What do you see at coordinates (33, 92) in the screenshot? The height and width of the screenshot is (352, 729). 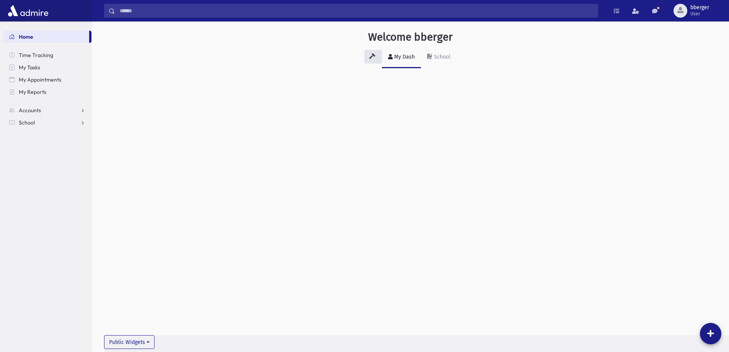 I see `span: My Reports` at bounding box center [33, 92].